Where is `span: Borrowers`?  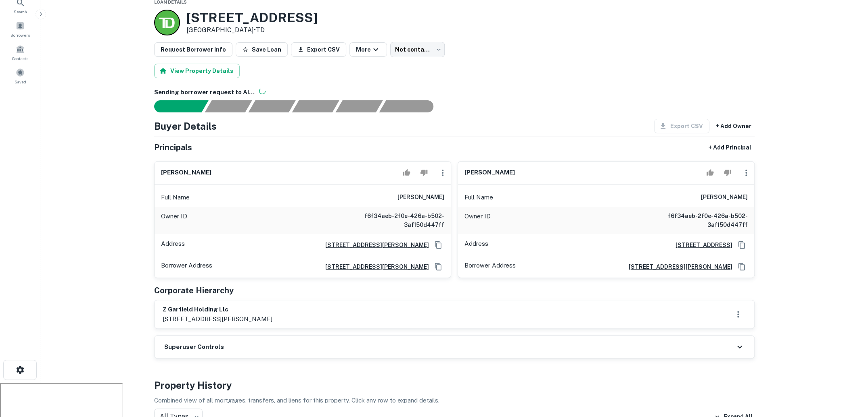
span: Borrowers is located at coordinates (20, 35).